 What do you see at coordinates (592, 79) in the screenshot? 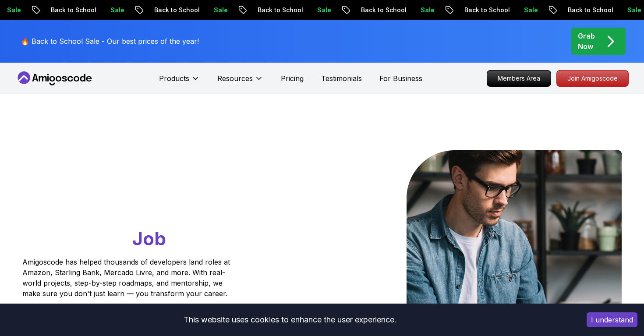
I see `p: Join Amigoscode` at bounding box center [592, 79].